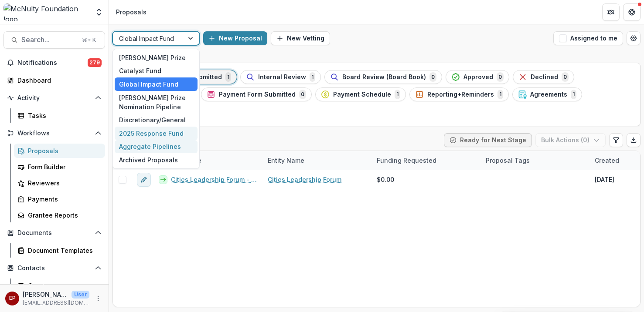 The width and height of the screenshot is (644, 312). What do you see at coordinates (459, 95) in the screenshot?
I see `button: Reporting+Reminders1` at bounding box center [459, 95].